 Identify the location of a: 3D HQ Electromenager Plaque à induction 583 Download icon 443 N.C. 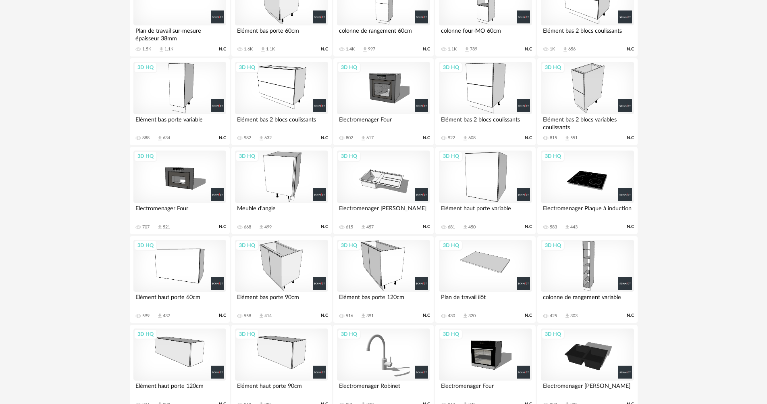
(587, 190).